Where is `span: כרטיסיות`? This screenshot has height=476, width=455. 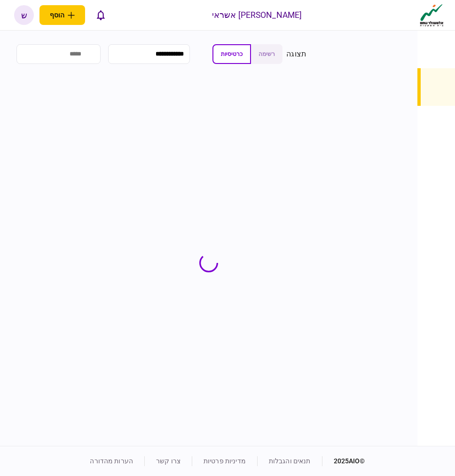 span: כרטיסיות is located at coordinates (232, 54).